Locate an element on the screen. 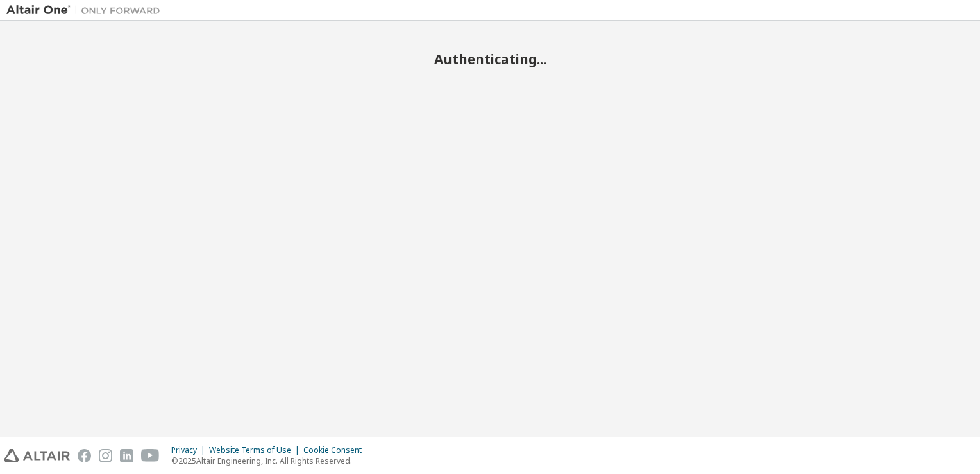 This screenshot has height=474, width=980. h2: Authenticating... is located at coordinates (490, 59).